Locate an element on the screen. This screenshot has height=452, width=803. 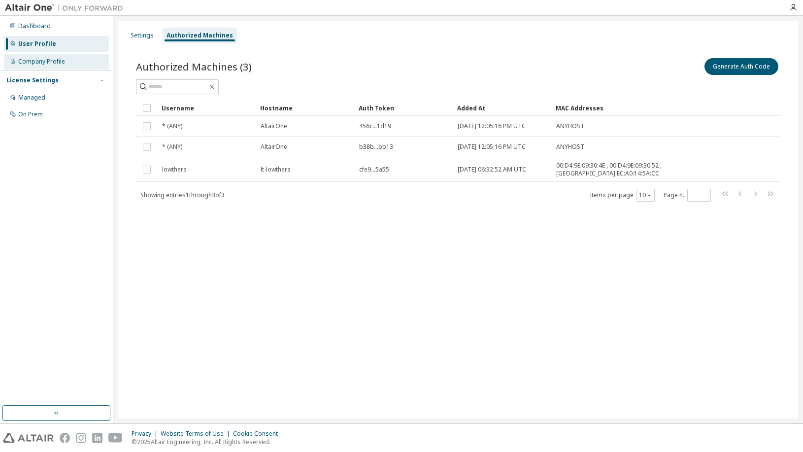
div: Website Terms of Use is located at coordinates (197, 434).